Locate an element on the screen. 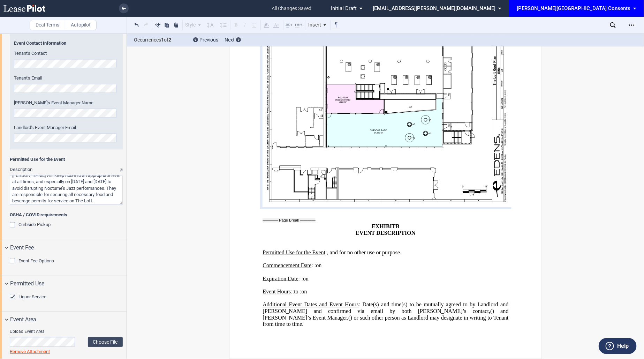  button: Help is located at coordinates (618, 346).